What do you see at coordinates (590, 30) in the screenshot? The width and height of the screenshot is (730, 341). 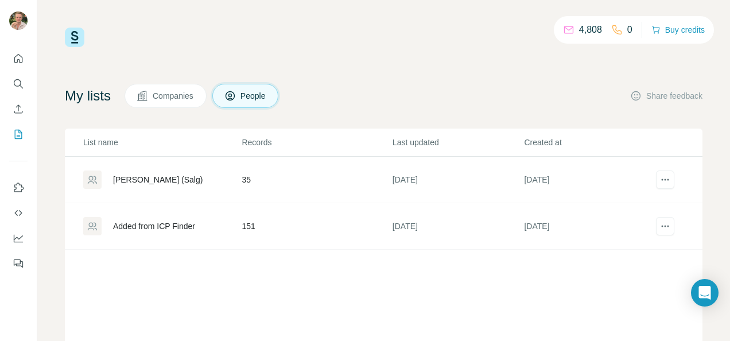 I see `p: 4,808` at bounding box center [590, 30].